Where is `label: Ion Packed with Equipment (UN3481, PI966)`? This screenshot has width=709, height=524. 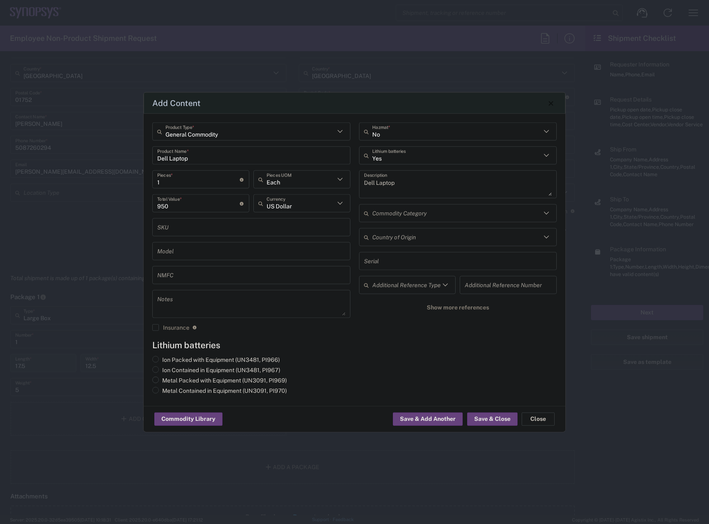 label: Ion Packed with Equipment (UN3481, PI966) is located at coordinates (216, 360).